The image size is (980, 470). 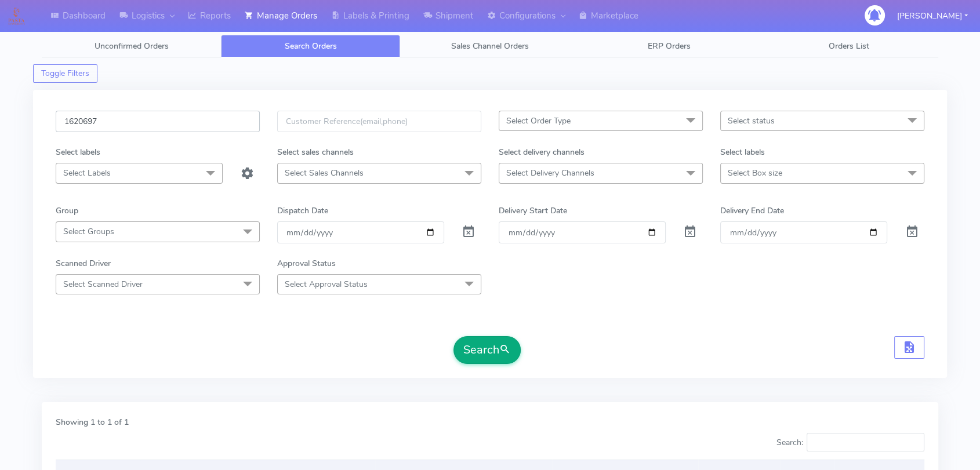 What do you see at coordinates (158, 121) in the screenshot?
I see `input: Order Id` at bounding box center [158, 121].